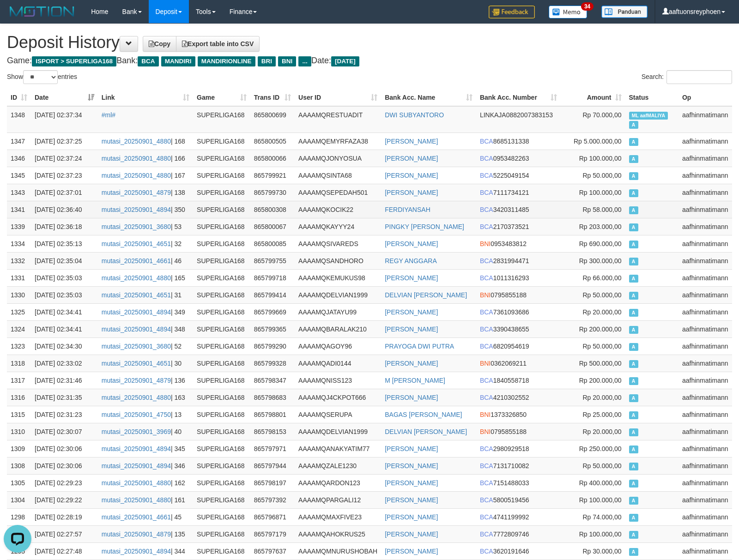  I want to click on td: | 53, so click(146, 226).